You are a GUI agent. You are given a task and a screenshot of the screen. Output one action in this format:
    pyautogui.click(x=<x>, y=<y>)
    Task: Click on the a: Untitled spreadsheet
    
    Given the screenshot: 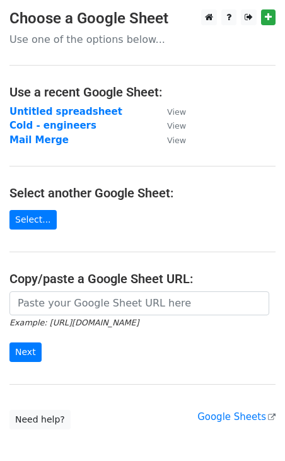 What is the action you would take?
    pyautogui.click(x=66, y=112)
    